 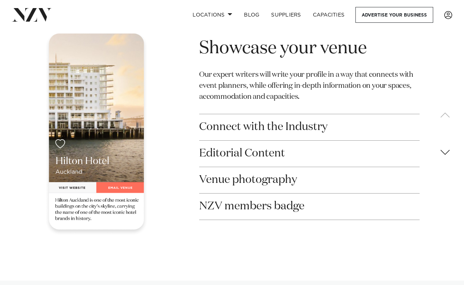 I want to click on a: Advertise your business, so click(x=394, y=15).